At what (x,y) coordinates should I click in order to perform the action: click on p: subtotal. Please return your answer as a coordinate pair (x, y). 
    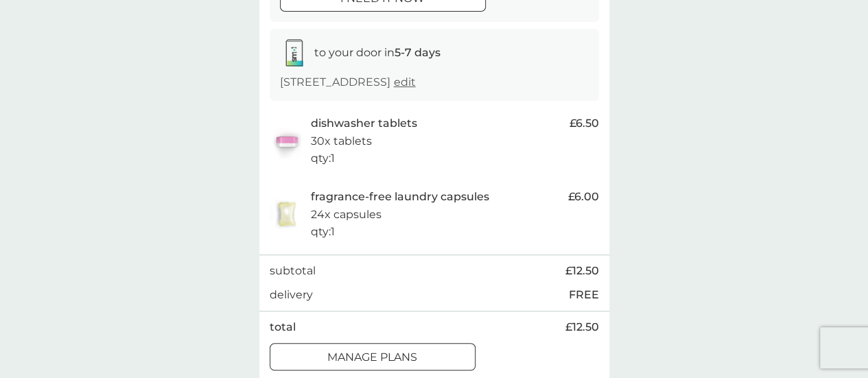
    Looking at the image, I should click on (292, 271).